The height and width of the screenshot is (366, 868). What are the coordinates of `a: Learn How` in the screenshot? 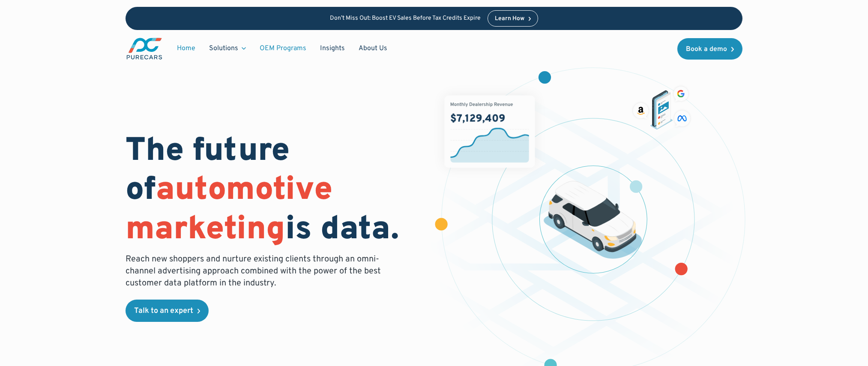 It's located at (513, 19).